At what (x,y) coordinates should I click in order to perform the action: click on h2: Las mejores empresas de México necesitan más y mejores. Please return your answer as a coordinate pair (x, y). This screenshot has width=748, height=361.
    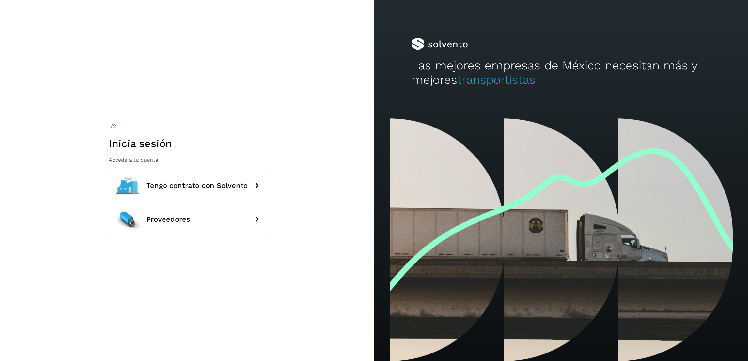
    Looking at the image, I should click on (561, 73).